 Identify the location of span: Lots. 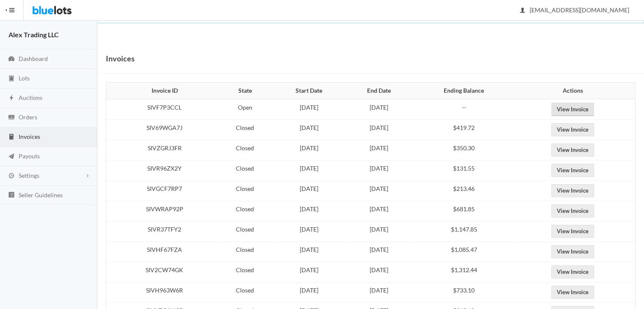
(24, 78).